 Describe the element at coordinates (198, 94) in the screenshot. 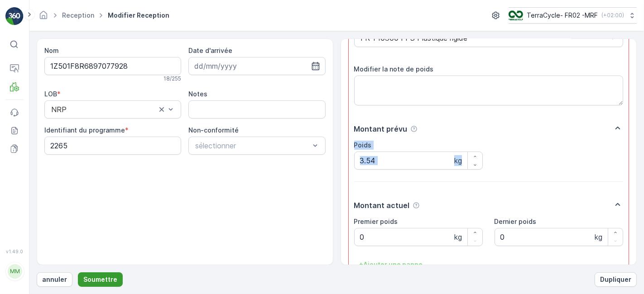

I see `label: Notes` at that location.